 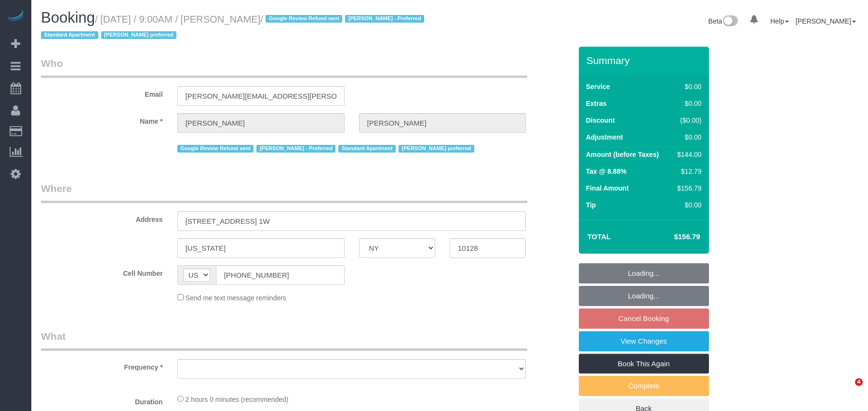 I want to click on label: Cell Number, so click(x=101, y=272).